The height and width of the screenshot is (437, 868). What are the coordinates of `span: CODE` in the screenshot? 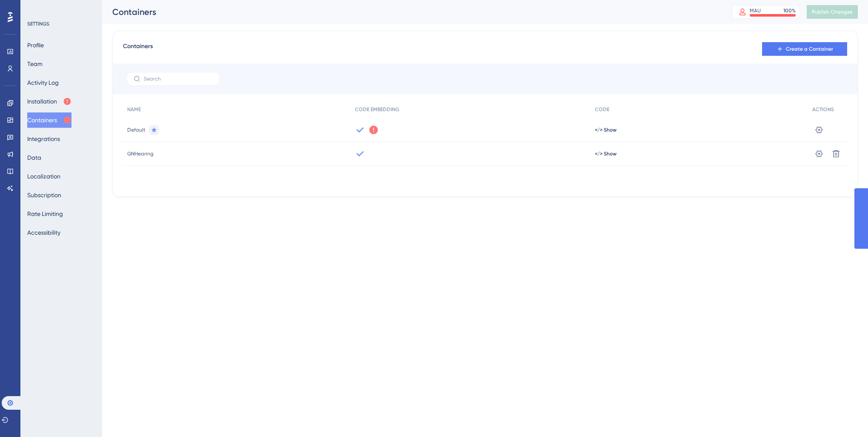 It's located at (602, 110).